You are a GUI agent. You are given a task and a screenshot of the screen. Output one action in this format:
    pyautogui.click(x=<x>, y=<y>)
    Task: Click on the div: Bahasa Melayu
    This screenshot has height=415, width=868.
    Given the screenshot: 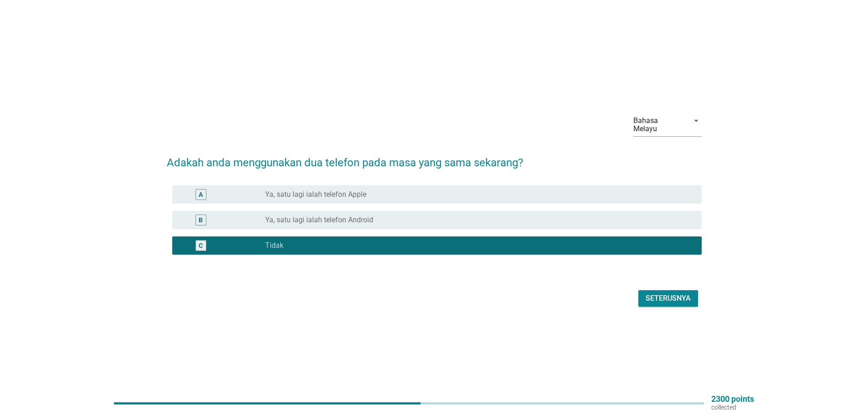 What is the action you would take?
    pyautogui.click(x=658, y=125)
    